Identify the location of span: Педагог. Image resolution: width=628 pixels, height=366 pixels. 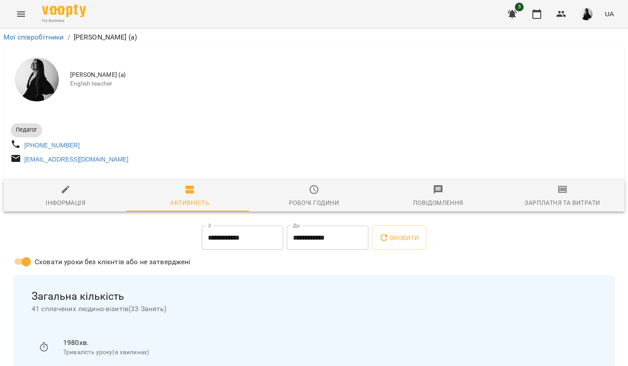
(26, 130).